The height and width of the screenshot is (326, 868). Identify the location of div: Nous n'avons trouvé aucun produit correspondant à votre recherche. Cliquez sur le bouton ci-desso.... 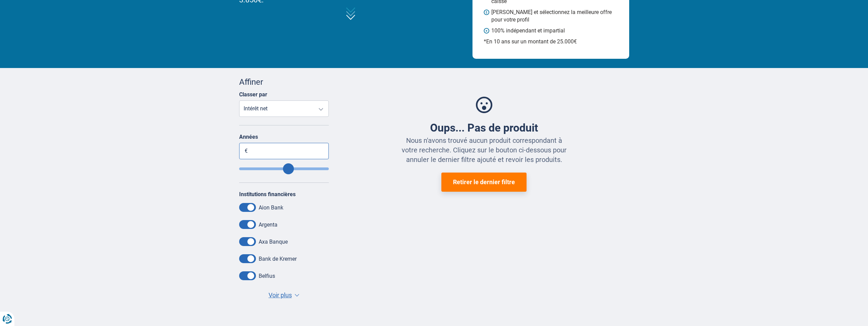
(484, 150).